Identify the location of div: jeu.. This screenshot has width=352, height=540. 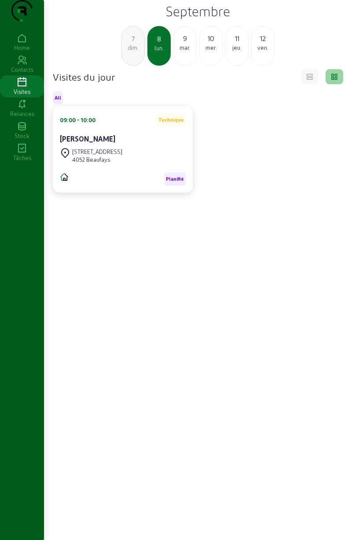
(237, 48).